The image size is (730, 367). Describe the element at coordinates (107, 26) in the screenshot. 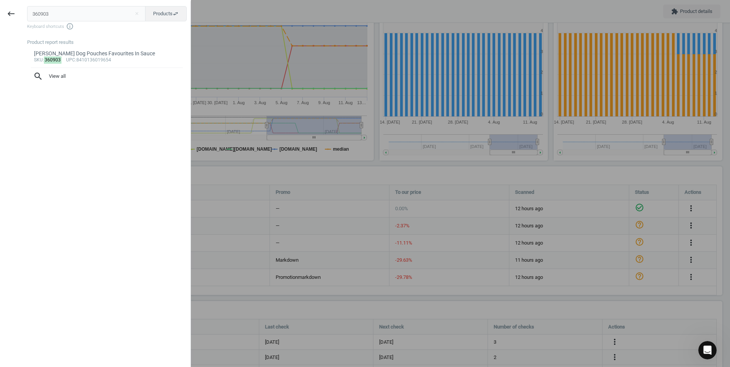

I see `span: Keyboard shortcuts` at that location.